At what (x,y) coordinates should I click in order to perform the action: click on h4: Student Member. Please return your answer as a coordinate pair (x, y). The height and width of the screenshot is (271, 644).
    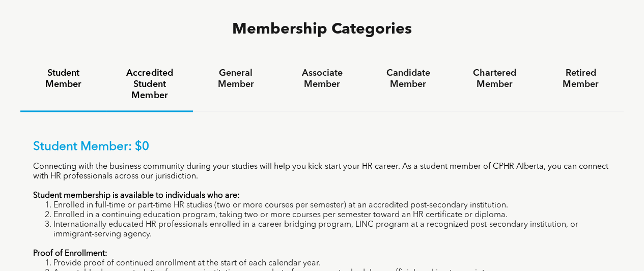
    Looking at the image, I should click on (63, 79).